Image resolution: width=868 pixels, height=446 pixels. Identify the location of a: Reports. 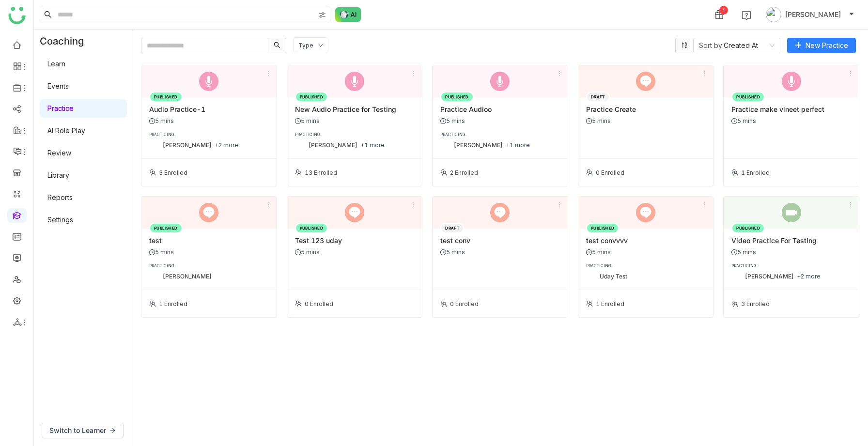
(60, 197).